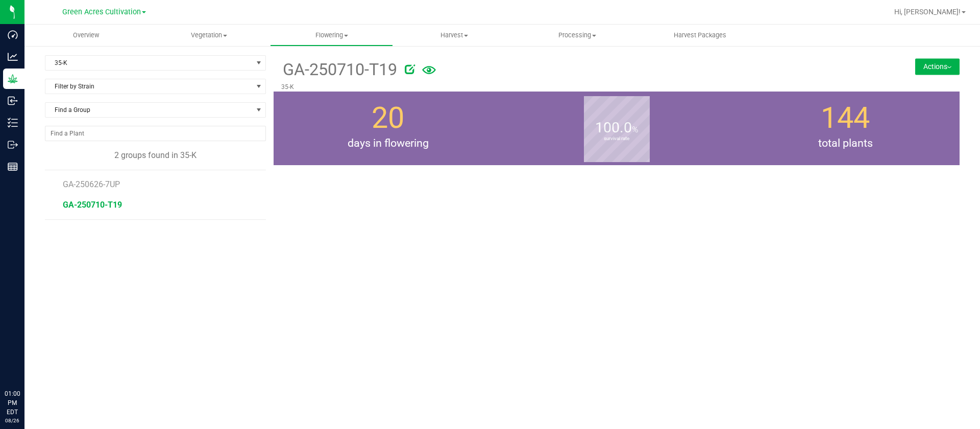 This screenshot has width=980, height=429. I want to click on span: 20, so click(388, 118).